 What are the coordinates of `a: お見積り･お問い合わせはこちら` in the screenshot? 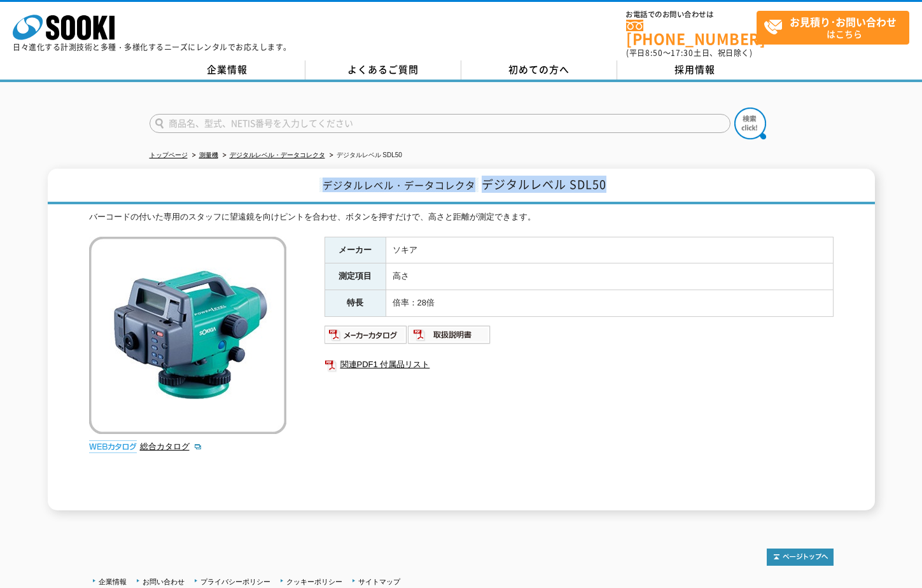 It's located at (833, 27).